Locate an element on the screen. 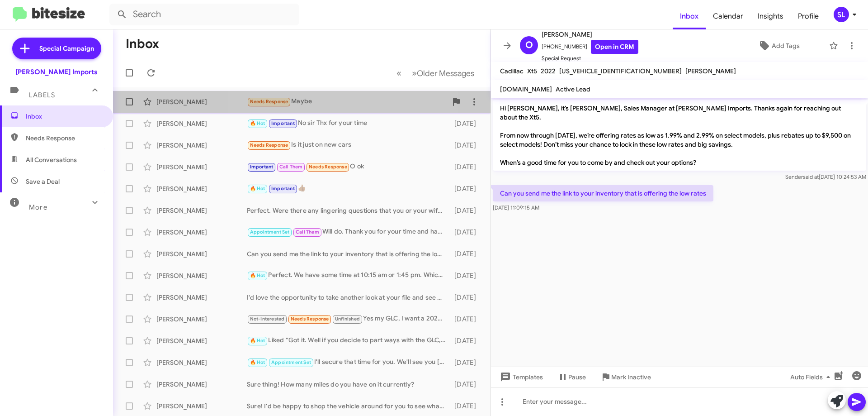 This screenshot has height=416, width=868. div: Will do. Thank you for your time and have a great day! is located at coordinates (348, 232).